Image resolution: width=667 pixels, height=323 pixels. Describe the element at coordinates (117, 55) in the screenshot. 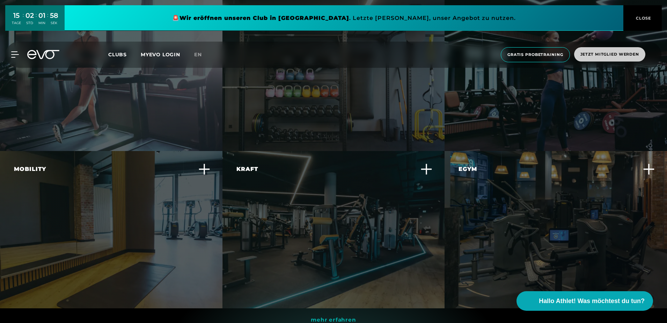

I see `span: Clubs` at that location.